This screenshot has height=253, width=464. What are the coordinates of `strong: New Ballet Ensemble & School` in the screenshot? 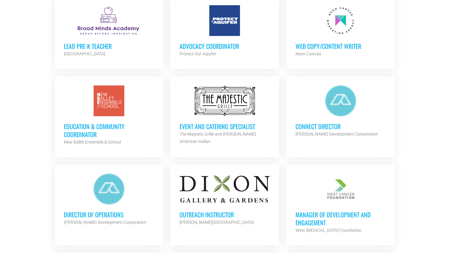 It's located at (92, 142).